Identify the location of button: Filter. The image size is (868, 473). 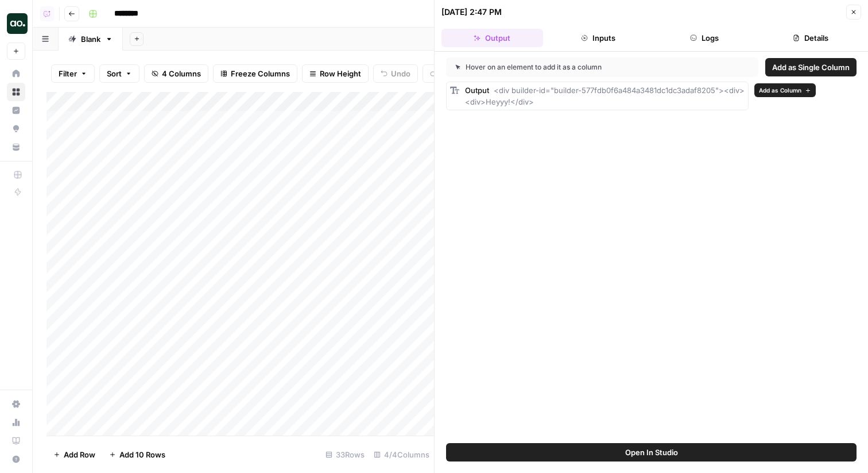
(73, 73).